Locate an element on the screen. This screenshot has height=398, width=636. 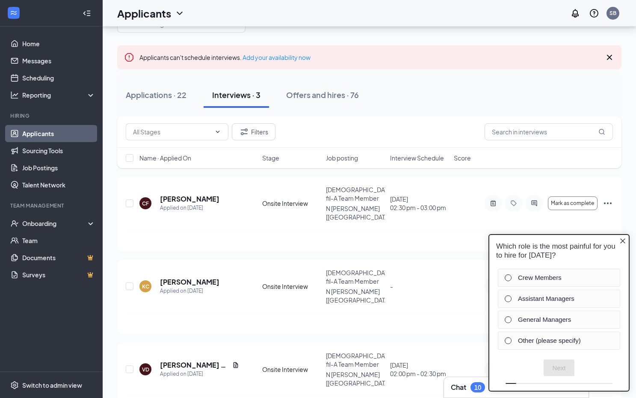
svg: Collapse is located at coordinates (87, 13).